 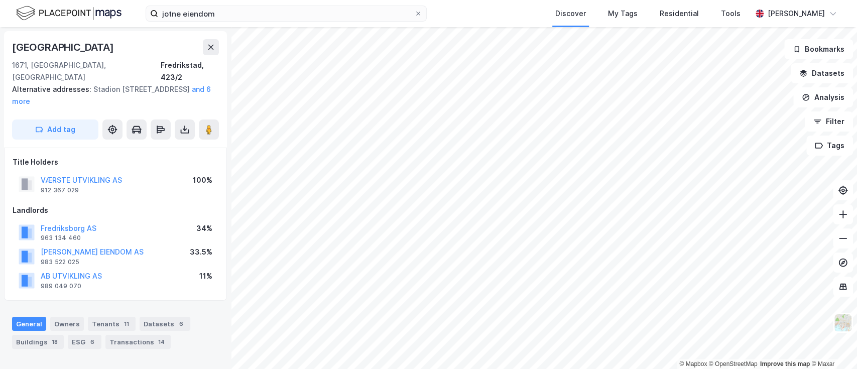 I want to click on div: My Tags, so click(x=623, y=14).